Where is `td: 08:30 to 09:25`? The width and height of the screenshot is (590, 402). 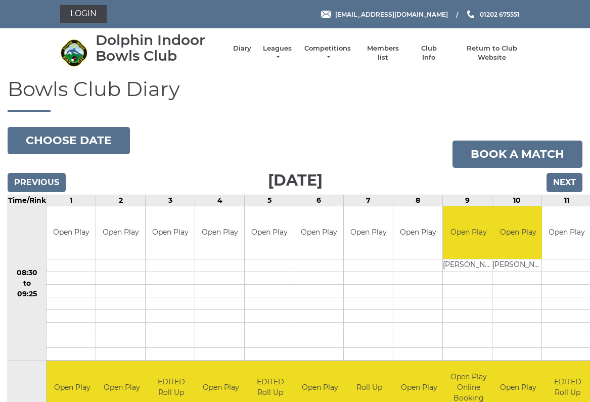 td: 08:30 to 09:25 is located at coordinates (27, 283).